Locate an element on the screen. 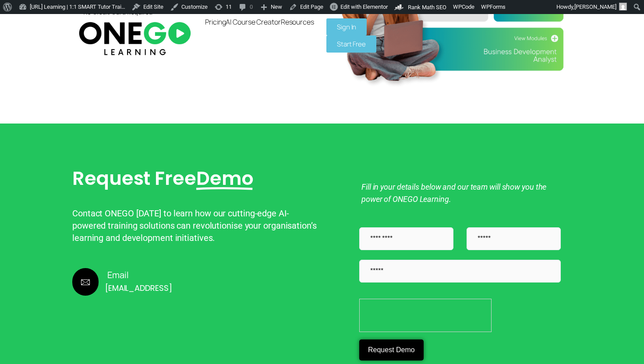  span: Demo is located at coordinates (225, 178).